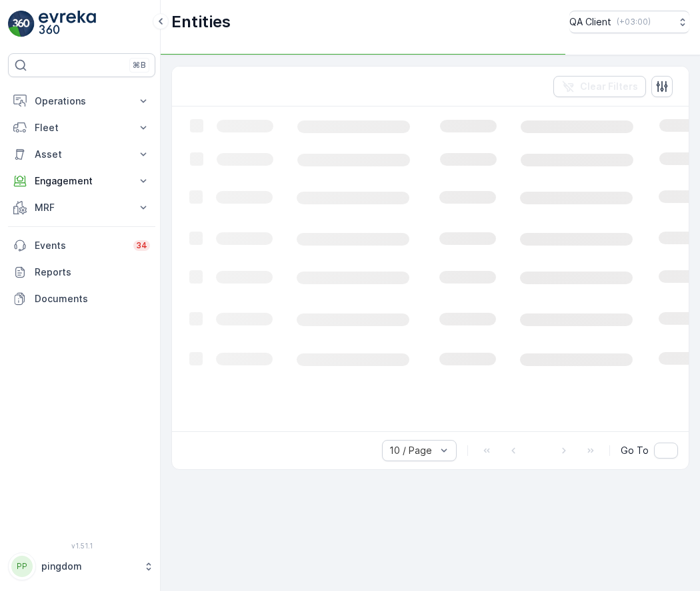  I want to click on button: Engagement, so click(81, 181).